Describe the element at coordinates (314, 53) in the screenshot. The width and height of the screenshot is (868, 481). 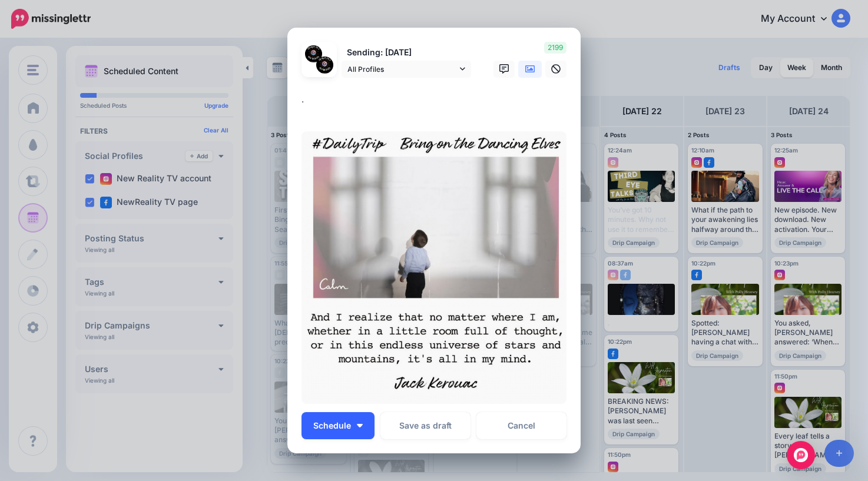
I see `img: 472449953_1281368356257536_7554451743400192894_n-bsa151736.jpg` at that location.